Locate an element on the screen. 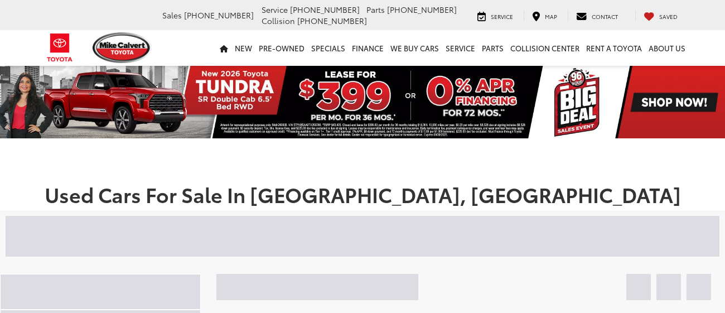 The image size is (725, 313). span: Contact is located at coordinates (605, 16).